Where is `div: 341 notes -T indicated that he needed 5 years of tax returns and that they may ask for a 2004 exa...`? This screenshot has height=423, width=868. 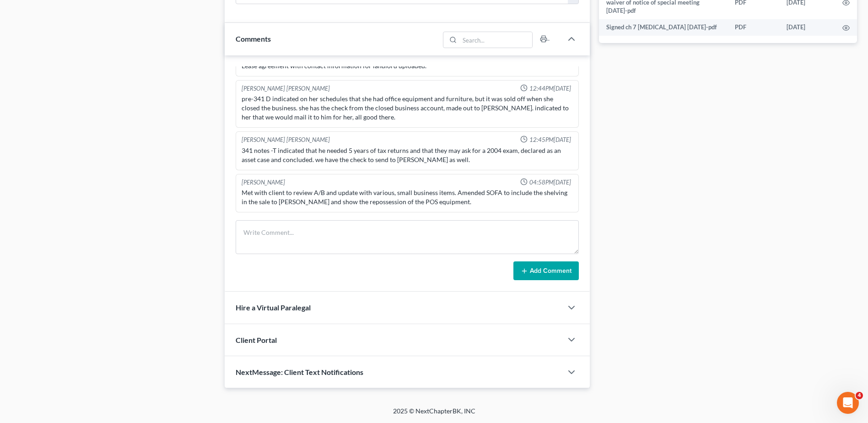
div: 341 notes -T indicated that he needed 5 years of tax returns and that they may ask for a 2004 exa... is located at coordinates (407, 155).